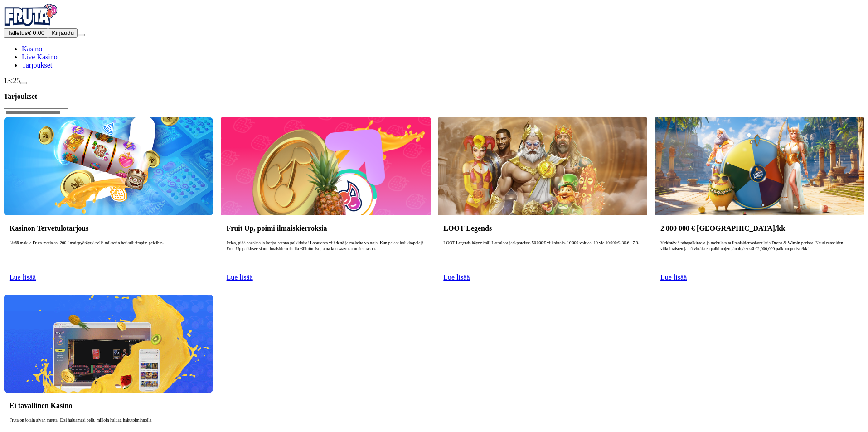 This screenshot has height=432, width=868. Describe the element at coordinates (31, 23) in the screenshot. I see `a: Fruta` at that location.